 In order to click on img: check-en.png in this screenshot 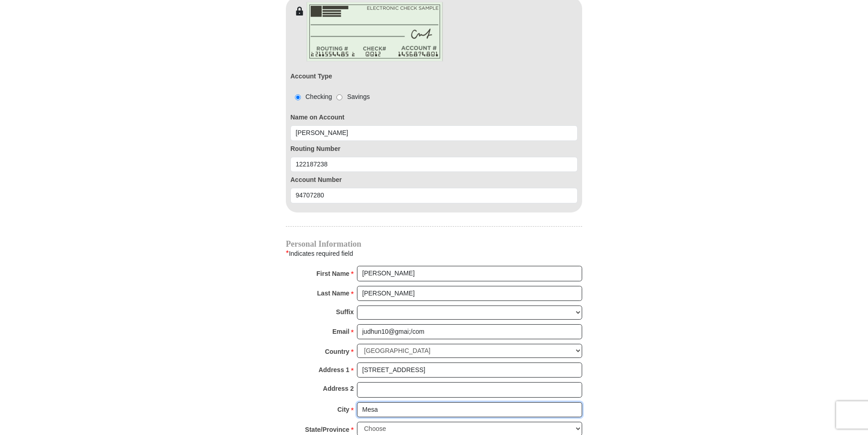, I will do `click(374, 32)`.